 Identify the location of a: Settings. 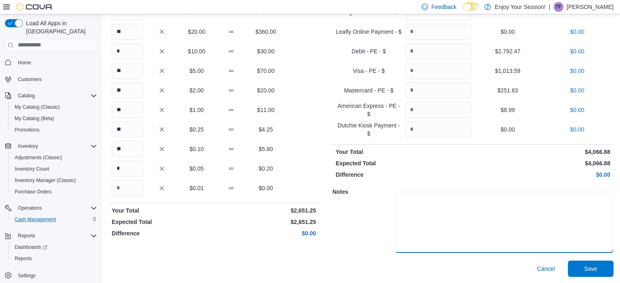
(27, 276).